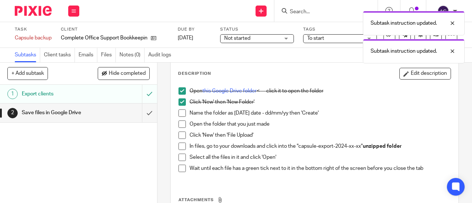  What do you see at coordinates (108, 55) in the screenshot?
I see `a: Files` at bounding box center [108, 55].